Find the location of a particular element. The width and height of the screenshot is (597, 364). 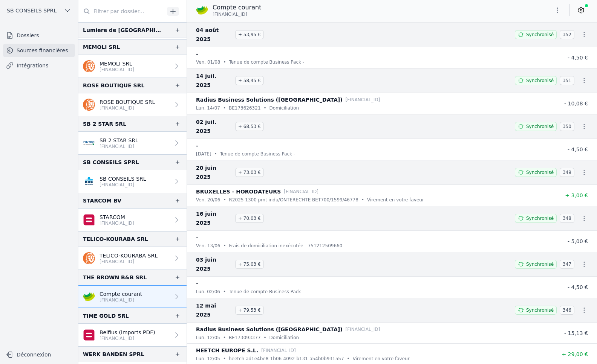

span: - 15,13 € is located at coordinates (576, 333).